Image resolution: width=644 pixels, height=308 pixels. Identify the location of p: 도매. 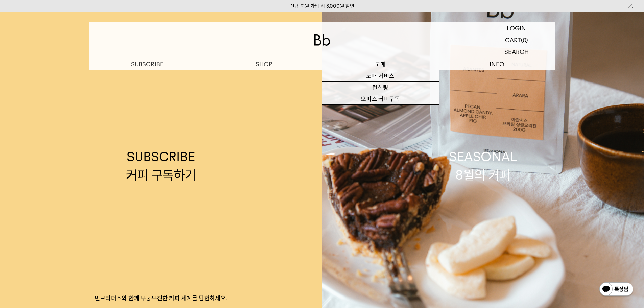
(380, 64).